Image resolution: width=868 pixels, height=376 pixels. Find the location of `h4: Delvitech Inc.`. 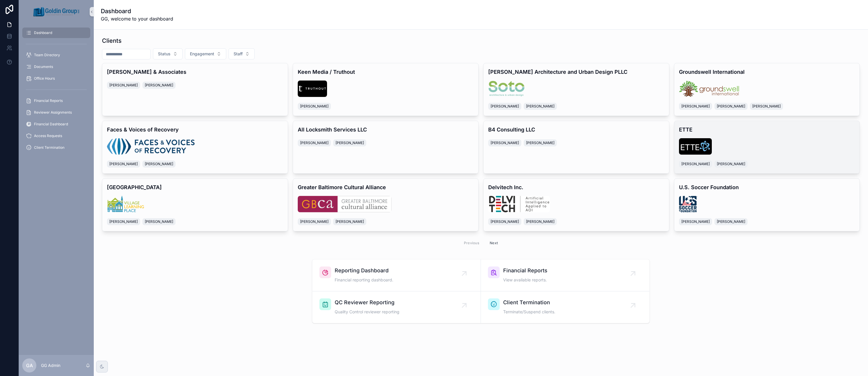

h4: Delvitech Inc. is located at coordinates (576, 187).